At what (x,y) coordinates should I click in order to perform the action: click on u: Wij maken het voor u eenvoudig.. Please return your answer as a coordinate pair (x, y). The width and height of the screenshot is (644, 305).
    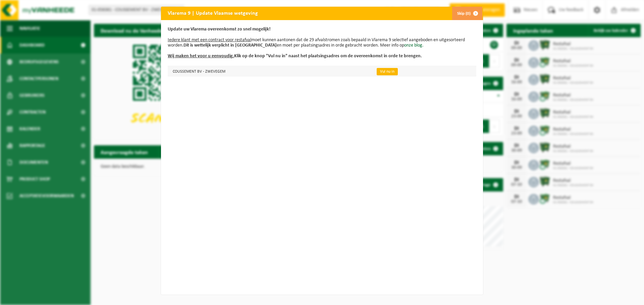
    Looking at the image, I should click on (201, 56).